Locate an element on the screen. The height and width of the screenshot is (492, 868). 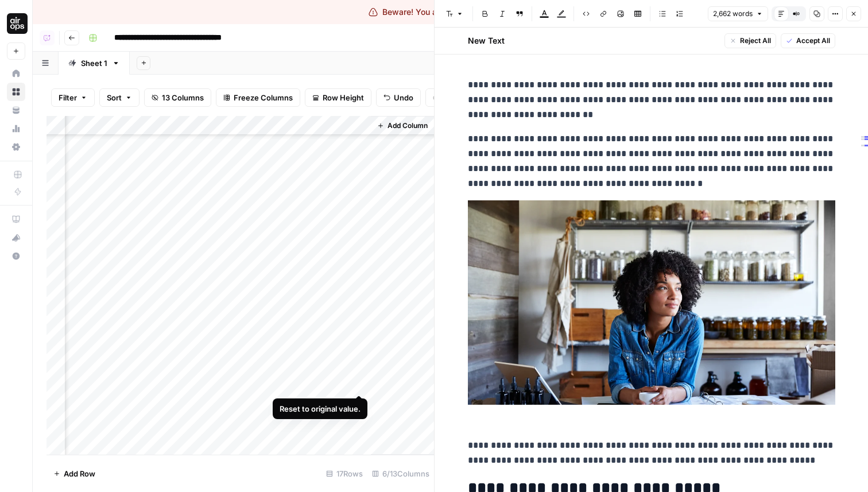
span: 13 Columns is located at coordinates (182, 97).